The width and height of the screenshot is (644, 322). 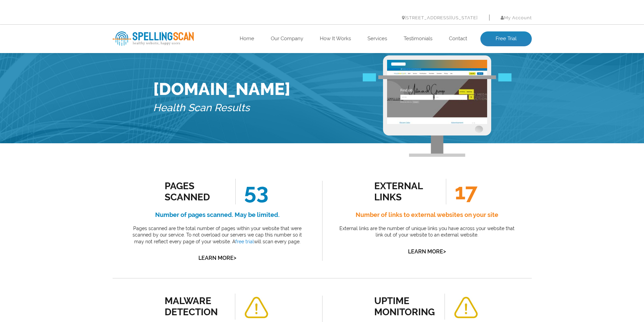 What do you see at coordinates (245, 242) in the screenshot?
I see `a: free trial` at bounding box center [245, 242].